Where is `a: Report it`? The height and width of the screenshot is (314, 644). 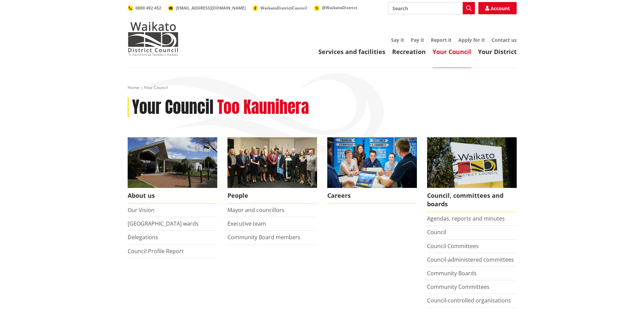
a: Report it is located at coordinates (441, 40).